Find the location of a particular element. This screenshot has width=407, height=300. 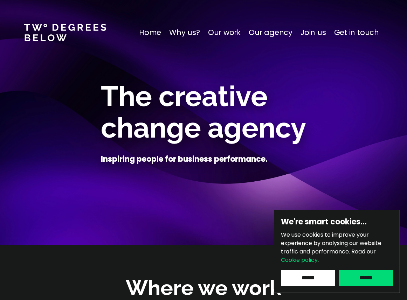

p: Get in touch is located at coordinates (357, 33).